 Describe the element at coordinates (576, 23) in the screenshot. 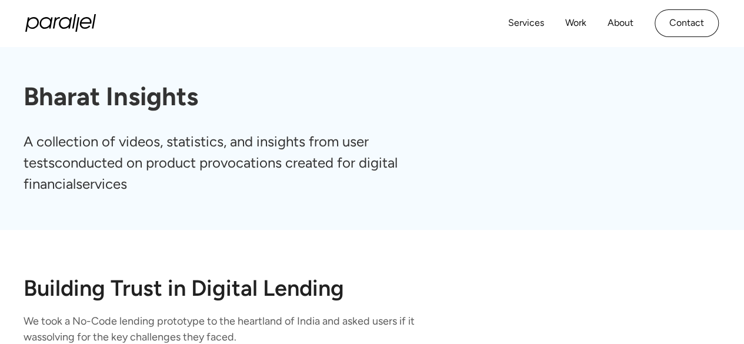

I see `a: Work` at that location.